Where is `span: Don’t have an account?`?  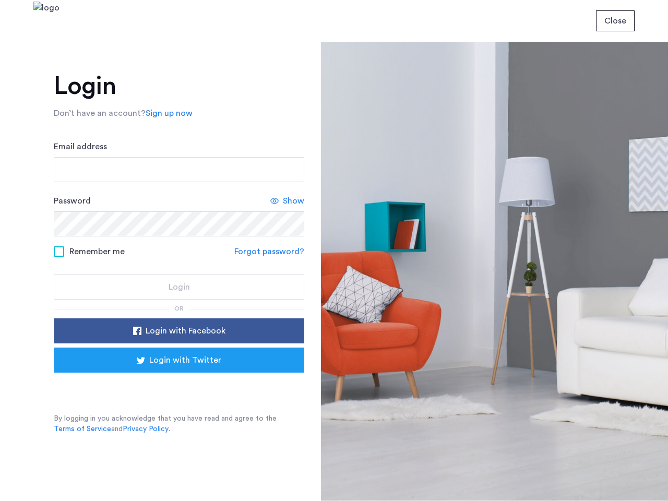
span: Don’t have an account? is located at coordinates (100, 113).